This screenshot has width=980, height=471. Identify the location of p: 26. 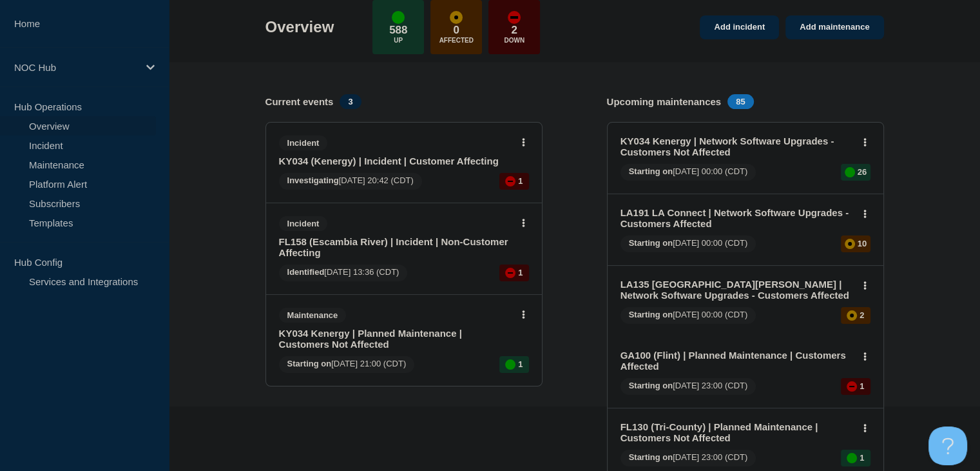
(862, 171).